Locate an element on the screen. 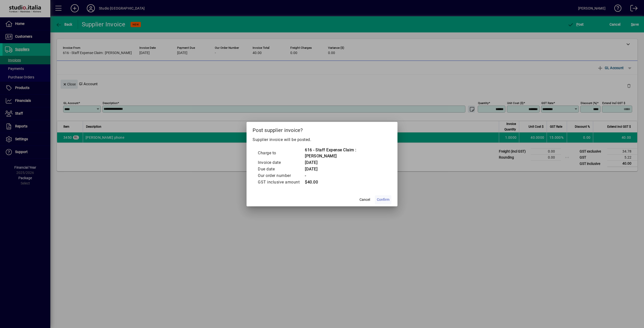 This screenshot has width=644, height=328. td: Invoice date is located at coordinates (281, 163).